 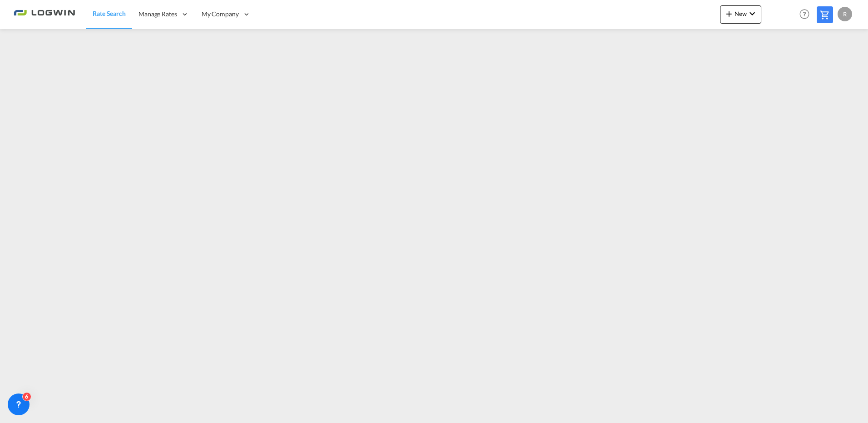 What do you see at coordinates (729, 14) in the screenshot?
I see `md-icon: icon-plus 400-fg` at bounding box center [729, 14].